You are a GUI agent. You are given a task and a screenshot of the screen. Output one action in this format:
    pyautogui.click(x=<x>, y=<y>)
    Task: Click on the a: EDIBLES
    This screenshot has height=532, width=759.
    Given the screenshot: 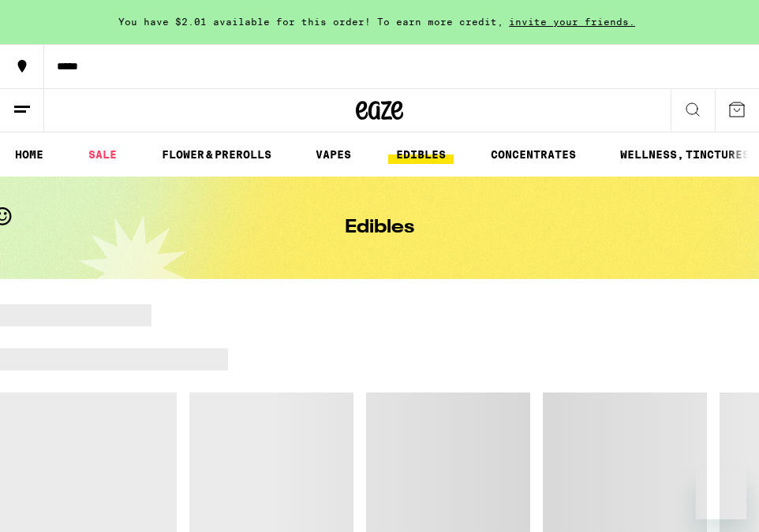 What is the action you would take?
    pyautogui.click(x=421, y=155)
    